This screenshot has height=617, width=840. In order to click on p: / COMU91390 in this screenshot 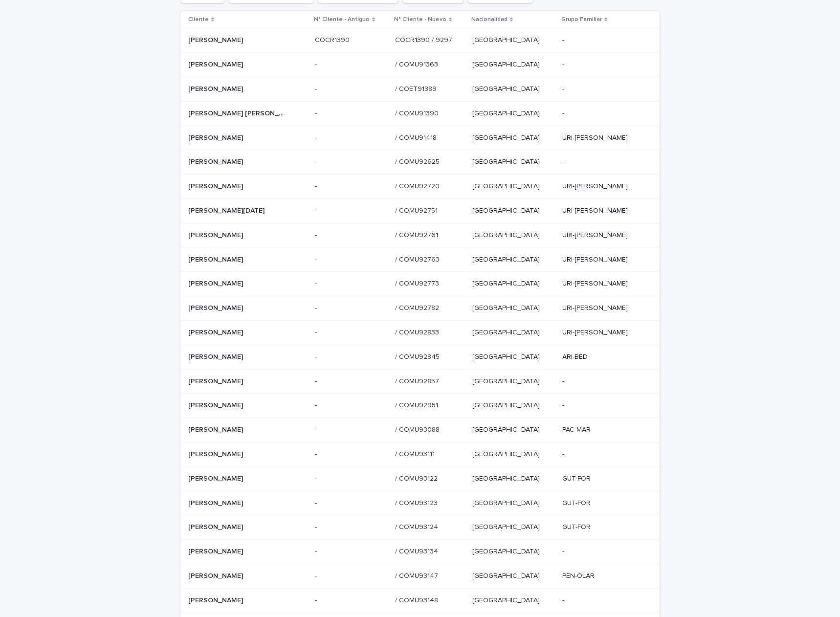, I will do `click(418, 112)`.